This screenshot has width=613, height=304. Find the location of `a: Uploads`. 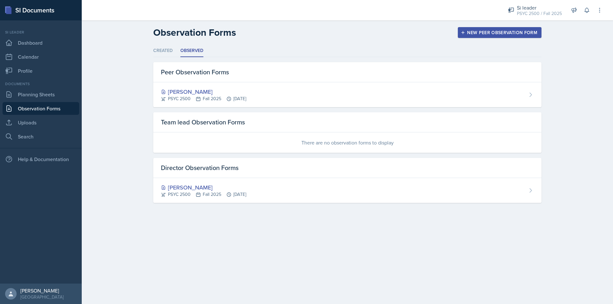

a: Uploads is located at coordinates (41, 123).